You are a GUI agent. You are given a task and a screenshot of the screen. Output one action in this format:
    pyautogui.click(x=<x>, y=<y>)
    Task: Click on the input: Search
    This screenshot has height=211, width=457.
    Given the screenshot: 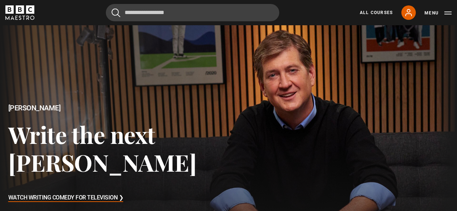 What is the action you would take?
    pyautogui.click(x=192, y=13)
    